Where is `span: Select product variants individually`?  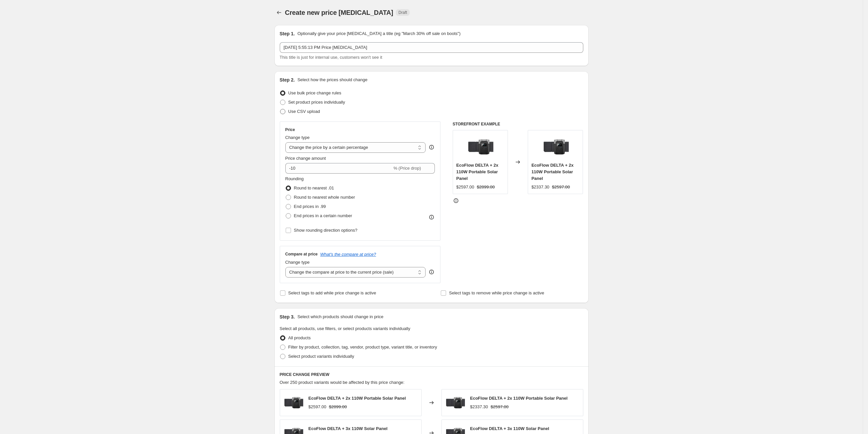 span: Select product variants individually is located at coordinates (321, 357).